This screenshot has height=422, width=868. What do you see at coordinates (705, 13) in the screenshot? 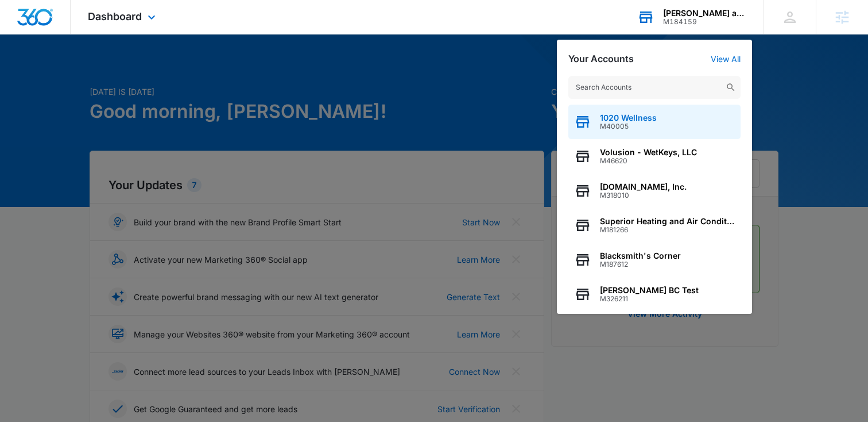
I see `div: account name` at bounding box center [705, 13].